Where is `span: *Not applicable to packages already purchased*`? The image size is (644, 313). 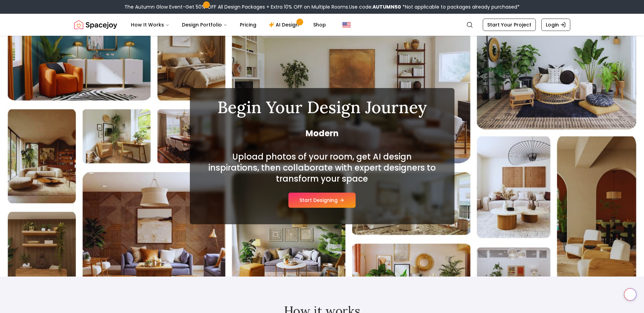
span: *Not applicable to packages already purchased* is located at coordinates (460, 7).